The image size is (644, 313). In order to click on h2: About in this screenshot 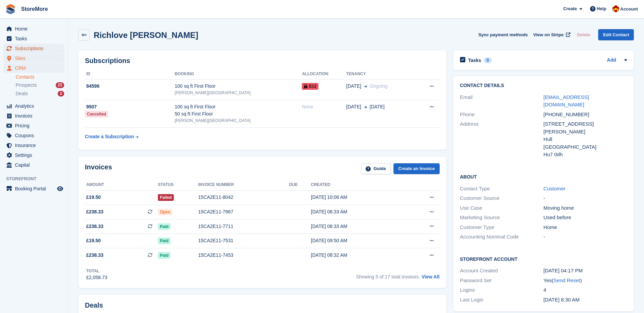, I will do `click(543, 176)`.